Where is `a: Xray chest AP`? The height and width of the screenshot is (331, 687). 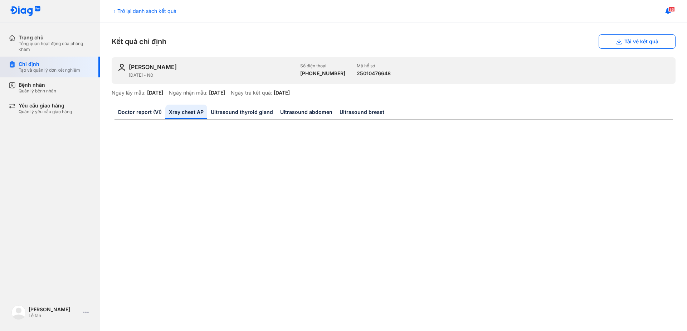
a: Xray chest AP is located at coordinates (186, 112).